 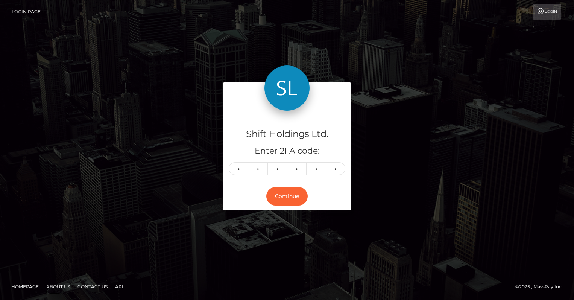 I want to click on div: © 2025 , MassPay Inc., so click(x=542, y=287).